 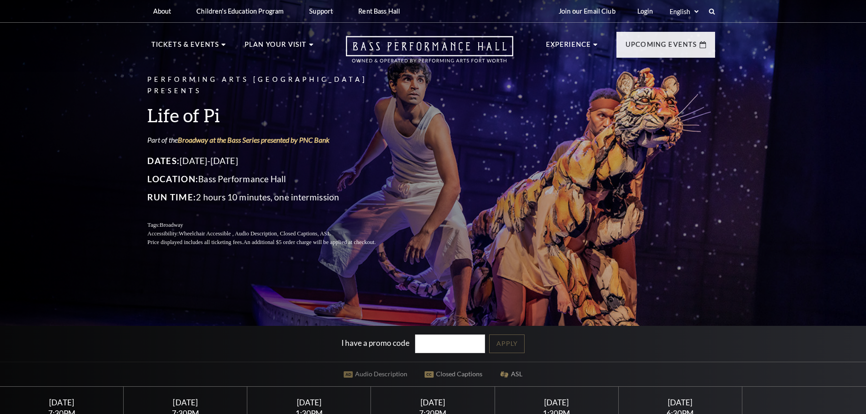 I want to click on p: Tickets & Events, so click(x=185, y=47).